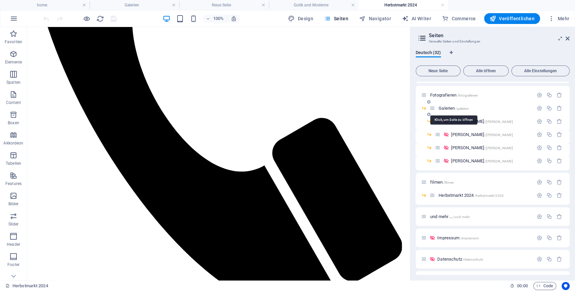 The height and width of the screenshot is (291, 575). What do you see at coordinates (428, 53) in the screenshot?
I see `span: Deutsch (32)` at bounding box center [428, 53].